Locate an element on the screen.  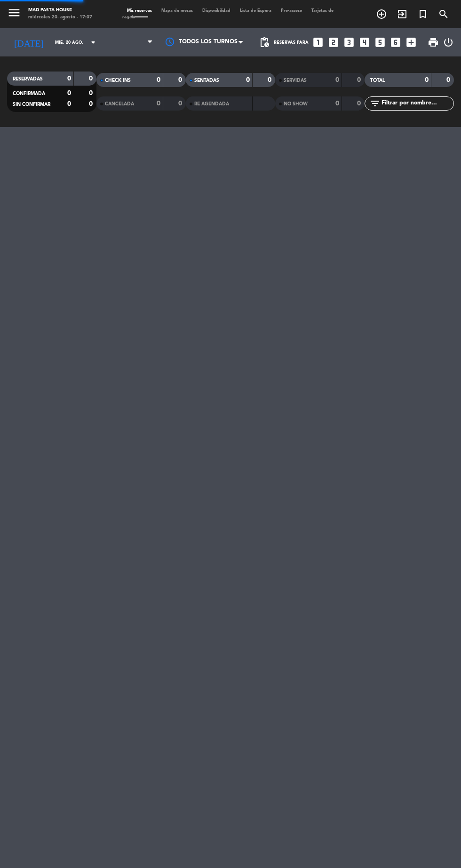
i: power_settings_new is located at coordinates (448, 42).